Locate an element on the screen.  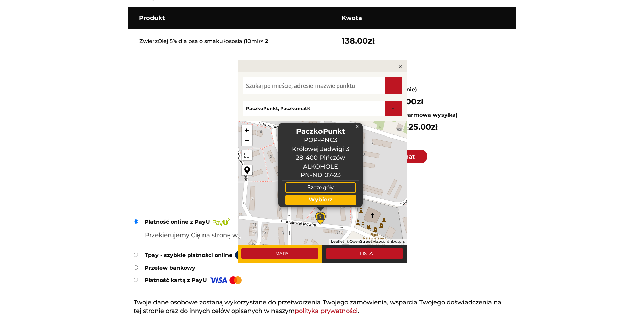
div: | © contributors is located at coordinates (368, 242).